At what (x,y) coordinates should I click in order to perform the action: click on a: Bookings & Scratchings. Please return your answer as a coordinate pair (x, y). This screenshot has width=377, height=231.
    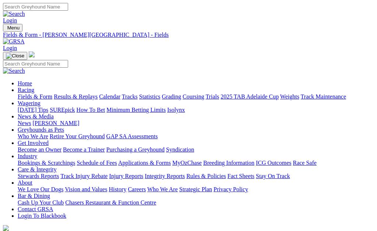
    Looking at the image, I should click on (46, 163).